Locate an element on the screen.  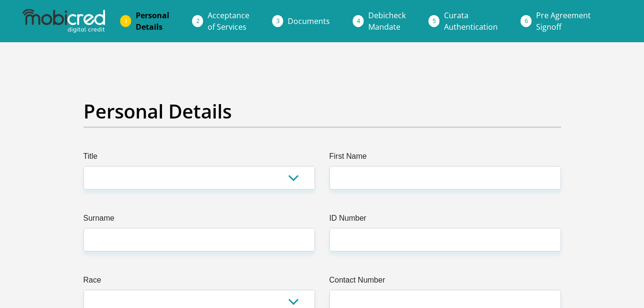
input: Surname is located at coordinates (199, 239).